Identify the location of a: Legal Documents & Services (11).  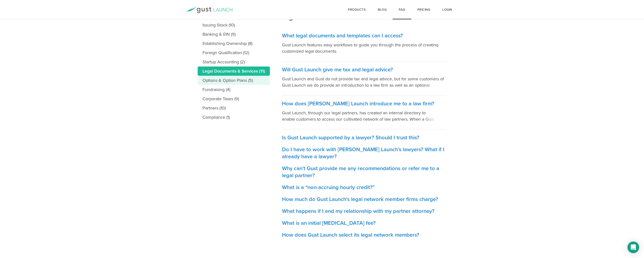
(234, 71).